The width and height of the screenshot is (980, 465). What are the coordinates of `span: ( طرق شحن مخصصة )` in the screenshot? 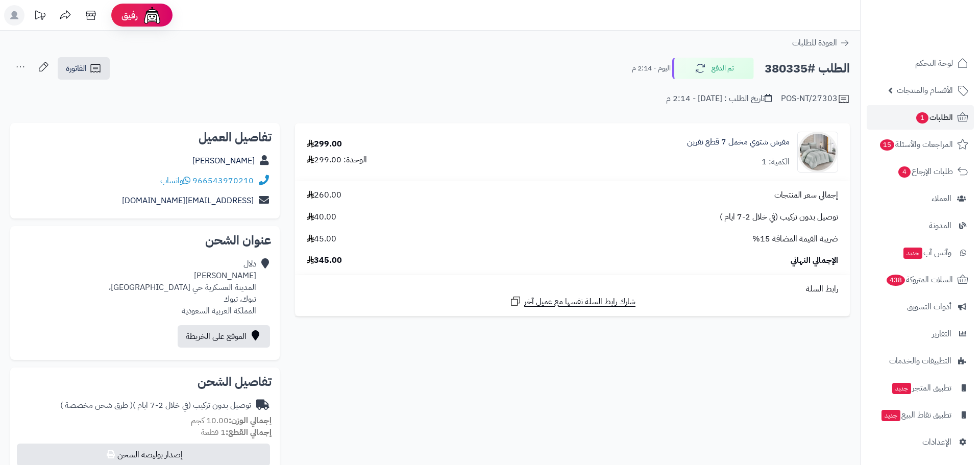 It's located at (96, 405).